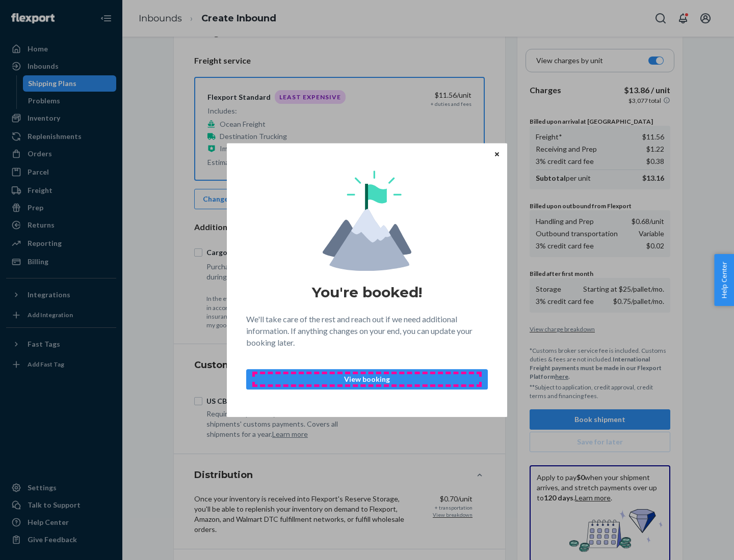 This screenshot has width=734, height=560. I want to click on button: Close, so click(497, 154).